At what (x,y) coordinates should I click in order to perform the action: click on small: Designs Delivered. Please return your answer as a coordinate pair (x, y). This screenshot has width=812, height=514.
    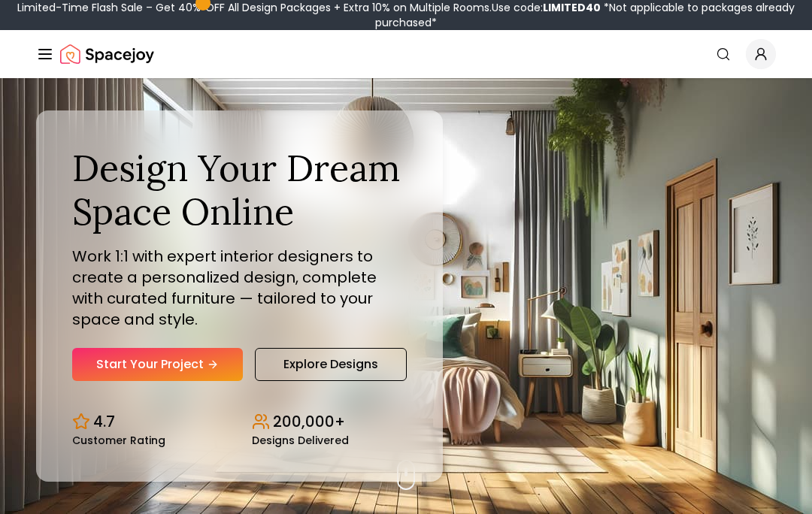
    Looking at the image, I should click on (300, 441).